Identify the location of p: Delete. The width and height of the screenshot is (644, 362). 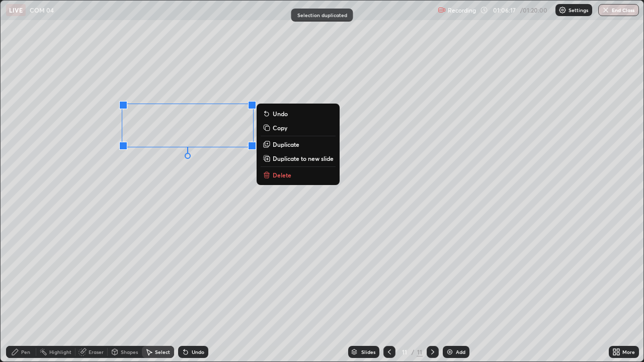
(282, 175).